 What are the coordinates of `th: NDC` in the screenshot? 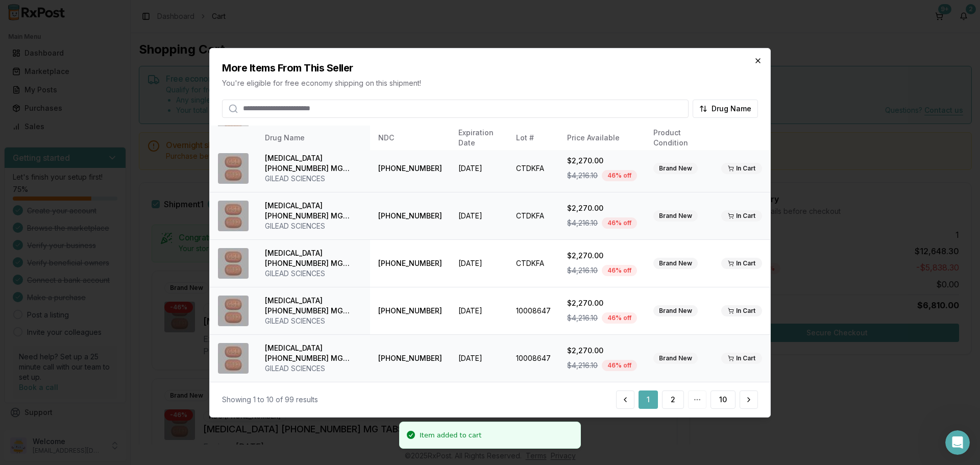 It's located at (410, 138).